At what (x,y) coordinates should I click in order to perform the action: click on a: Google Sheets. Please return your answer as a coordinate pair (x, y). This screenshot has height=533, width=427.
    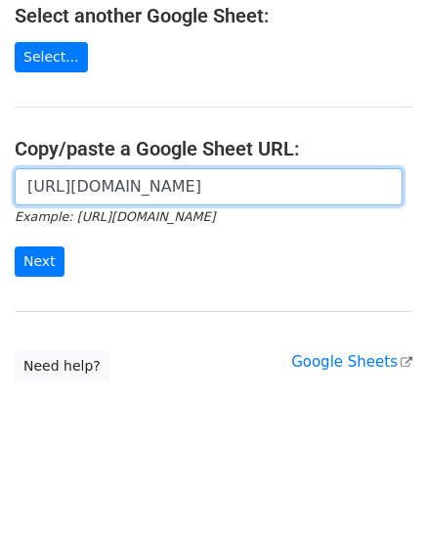
    Looking at the image, I should click on (352, 362).